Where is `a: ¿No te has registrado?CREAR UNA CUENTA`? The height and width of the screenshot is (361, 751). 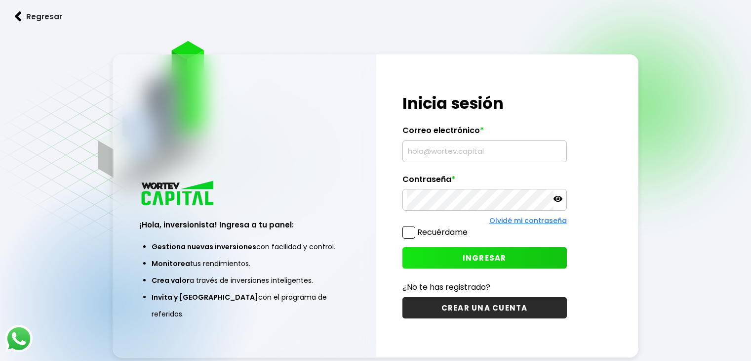
a: ¿No te has registrado?CREAR UNA CUENTA is located at coordinates (485, 299).